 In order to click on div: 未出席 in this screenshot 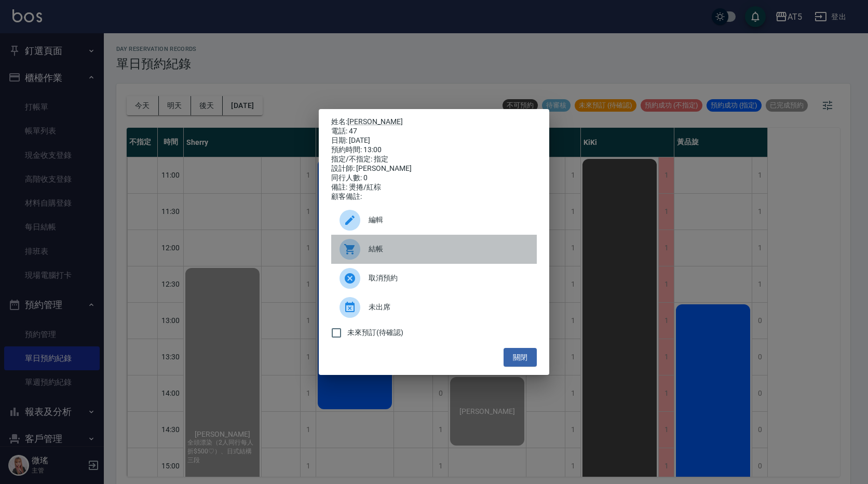, I will do `click(434, 307)`.